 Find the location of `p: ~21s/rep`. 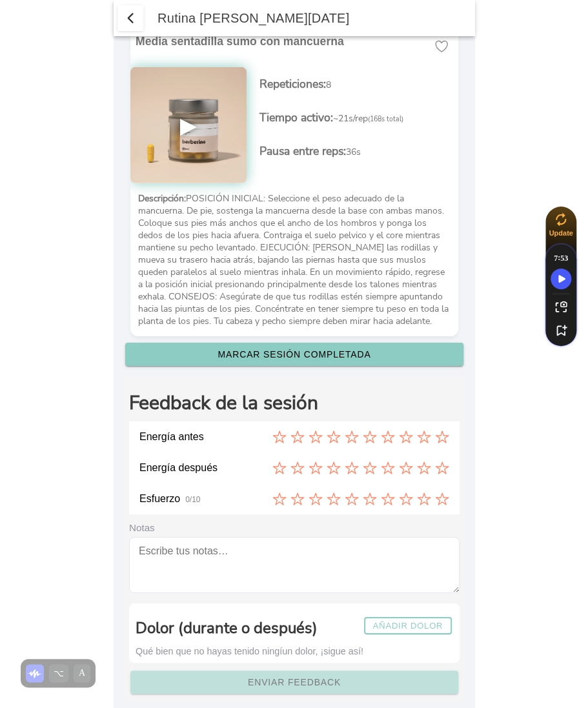

p: ~21s/rep is located at coordinates (359, 118).